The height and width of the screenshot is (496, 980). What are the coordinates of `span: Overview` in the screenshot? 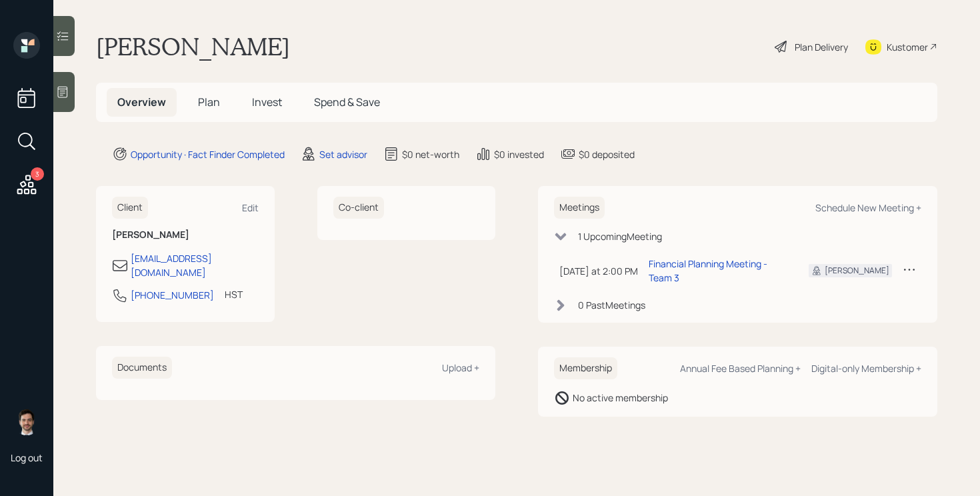 It's located at (142, 102).